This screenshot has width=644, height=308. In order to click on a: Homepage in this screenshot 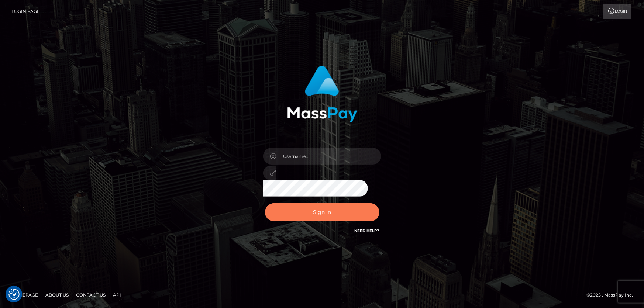, I will do `click(24, 295)`.